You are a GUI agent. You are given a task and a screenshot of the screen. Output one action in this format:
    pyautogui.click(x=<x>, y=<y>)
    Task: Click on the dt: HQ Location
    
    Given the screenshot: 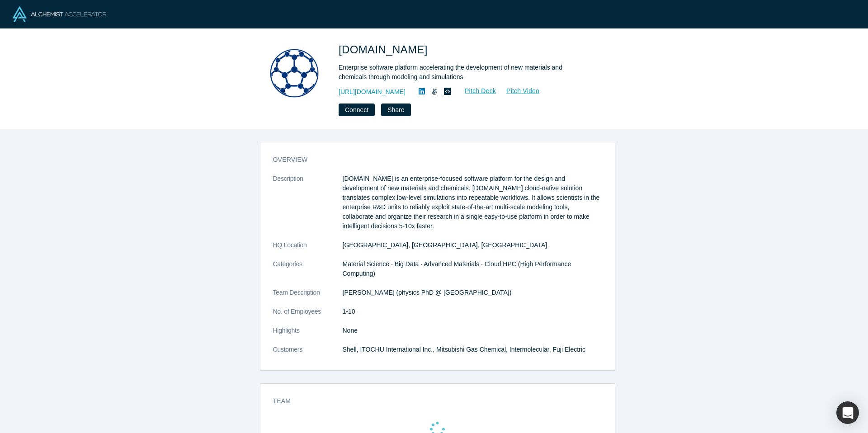 What is the action you would take?
    pyautogui.click(x=308, y=250)
    